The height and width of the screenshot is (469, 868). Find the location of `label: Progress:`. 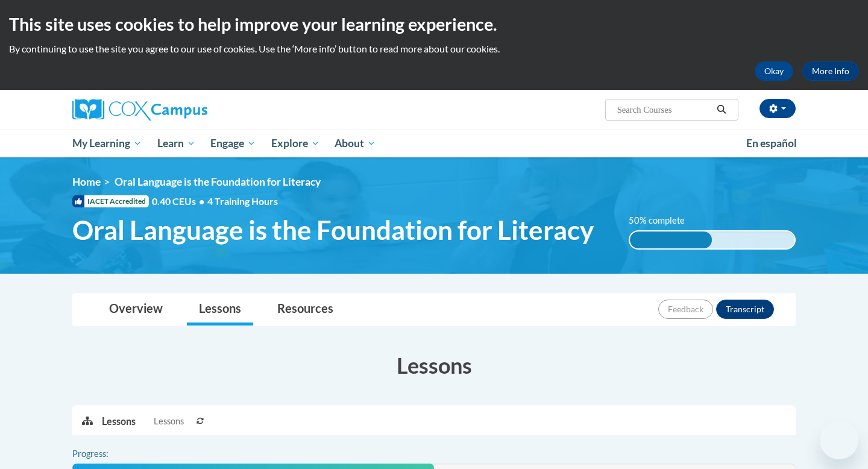

label: Progress: is located at coordinates (107, 454).